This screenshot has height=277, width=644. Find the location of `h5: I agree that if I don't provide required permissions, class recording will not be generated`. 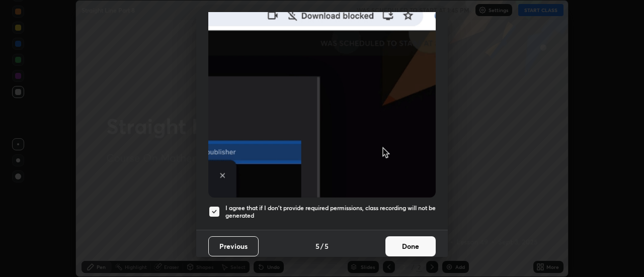

h5: I agree that if I don't provide required permissions, class recording will not be generated is located at coordinates (331, 212).